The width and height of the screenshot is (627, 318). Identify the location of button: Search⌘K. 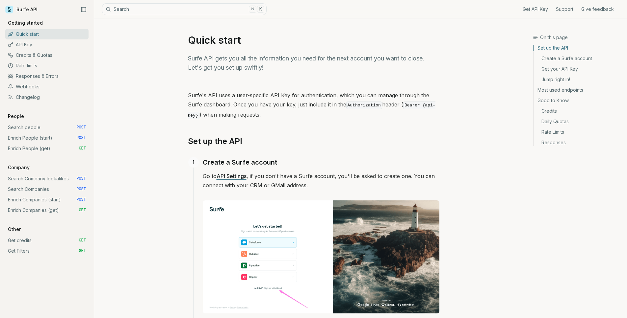
(184, 9).